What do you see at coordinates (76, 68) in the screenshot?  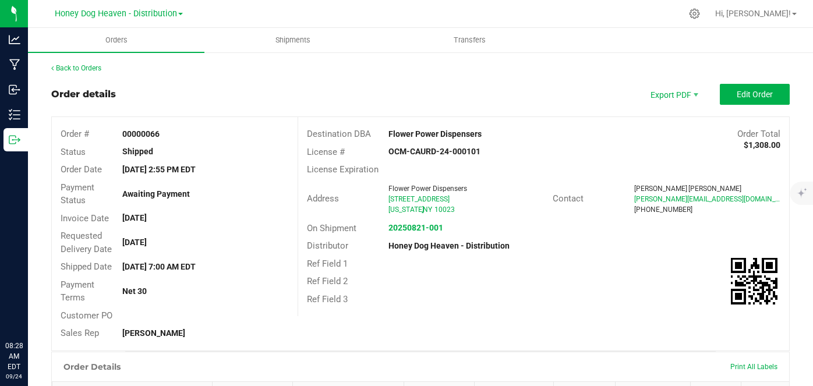 I see `a: Back to Orders` at bounding box center [76, 68].